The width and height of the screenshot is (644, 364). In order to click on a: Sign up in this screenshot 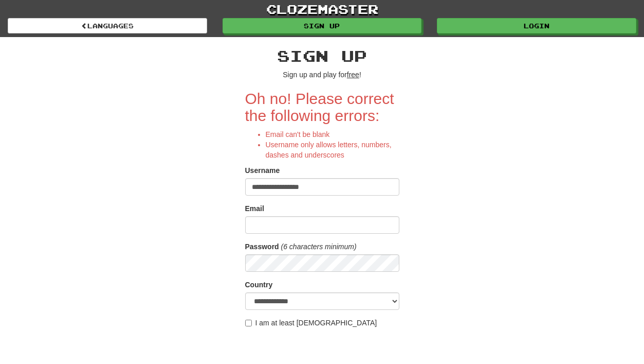, I will do `click(322, 26)`.